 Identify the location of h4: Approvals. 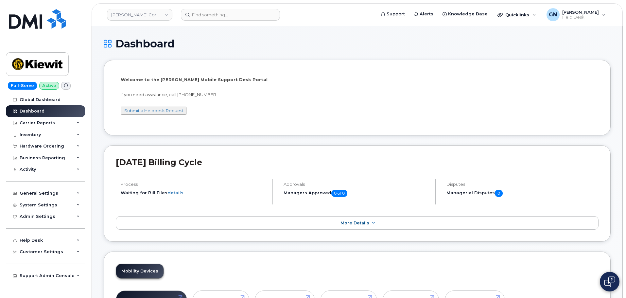
(356, 184).